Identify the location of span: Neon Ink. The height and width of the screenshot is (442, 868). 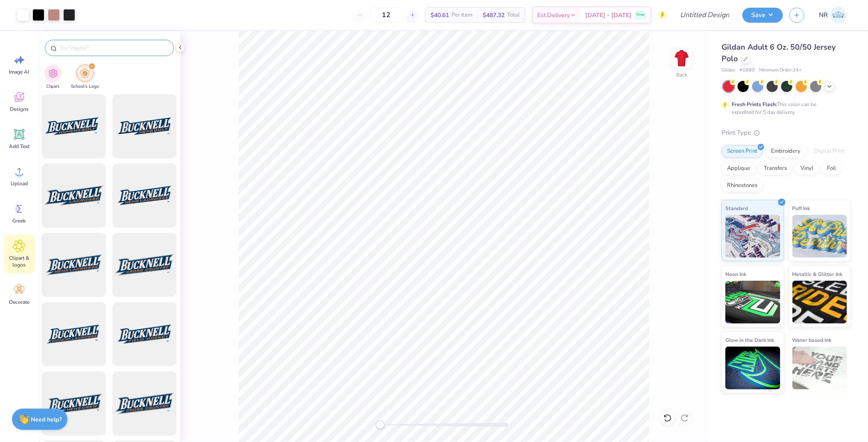
(736, 274).